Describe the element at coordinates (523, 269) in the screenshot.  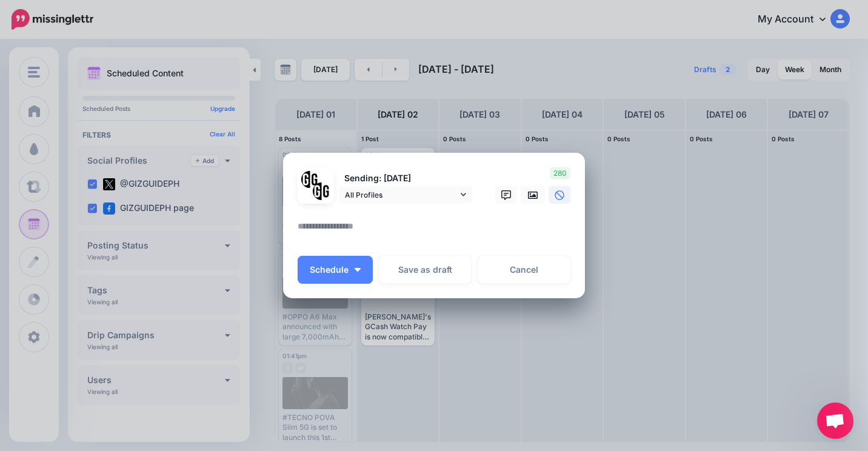
I see `a: Cancel` at that location.